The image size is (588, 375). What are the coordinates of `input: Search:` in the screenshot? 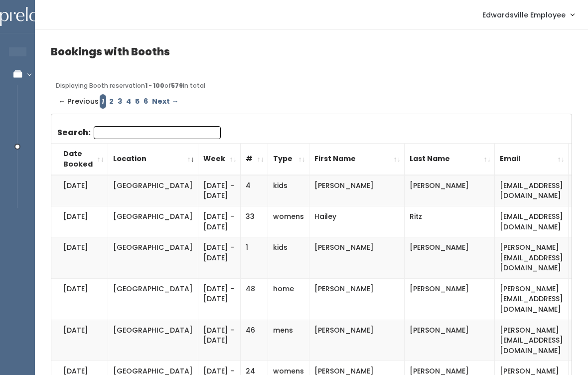 It's located at (157, 133).